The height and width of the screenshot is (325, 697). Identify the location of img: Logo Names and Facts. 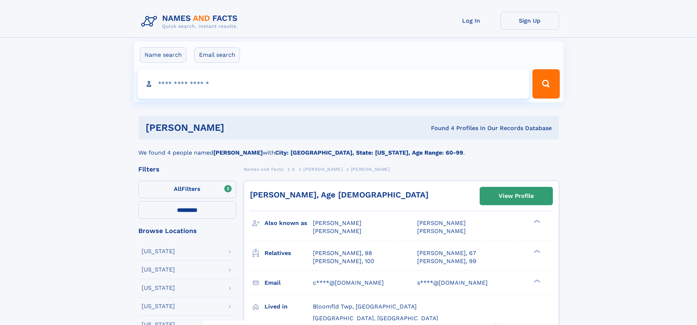
(191, 22).